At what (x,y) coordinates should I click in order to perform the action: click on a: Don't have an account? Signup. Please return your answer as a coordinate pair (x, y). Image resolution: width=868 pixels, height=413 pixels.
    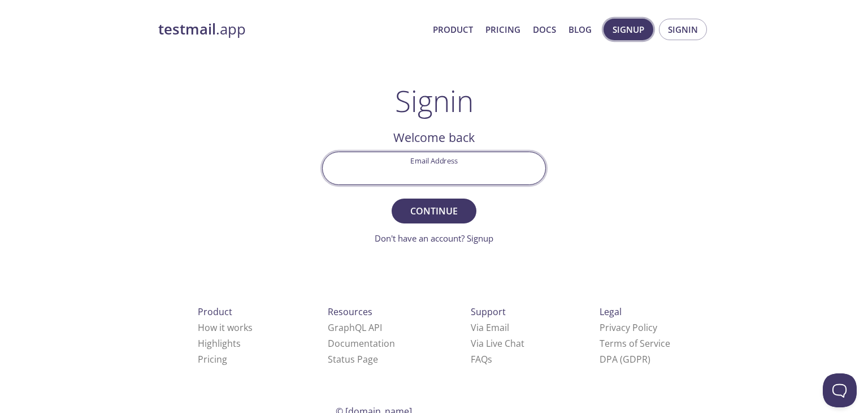
    Looking at the image, I should click on (434, 238).